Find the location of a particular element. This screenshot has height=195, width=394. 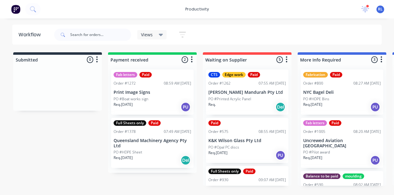

div: Order #1272 is located at coordinates (125, 83).